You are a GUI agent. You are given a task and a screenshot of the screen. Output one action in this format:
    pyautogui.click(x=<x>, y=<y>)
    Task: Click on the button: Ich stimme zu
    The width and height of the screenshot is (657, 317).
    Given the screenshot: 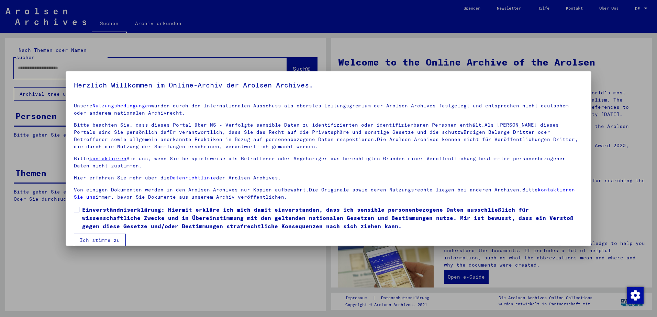 What is the action you would take?
    pyautogui.click(x=100, y=240)
    